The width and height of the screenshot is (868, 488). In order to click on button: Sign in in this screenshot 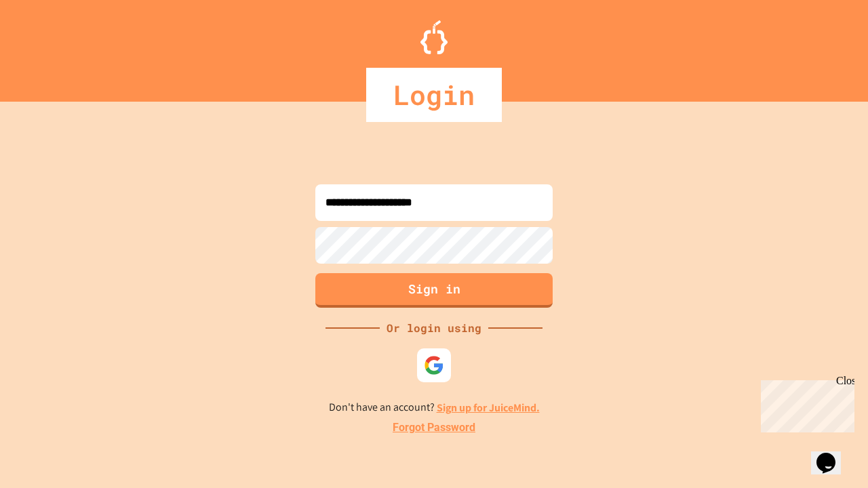, I will do `click(434, 291)`.